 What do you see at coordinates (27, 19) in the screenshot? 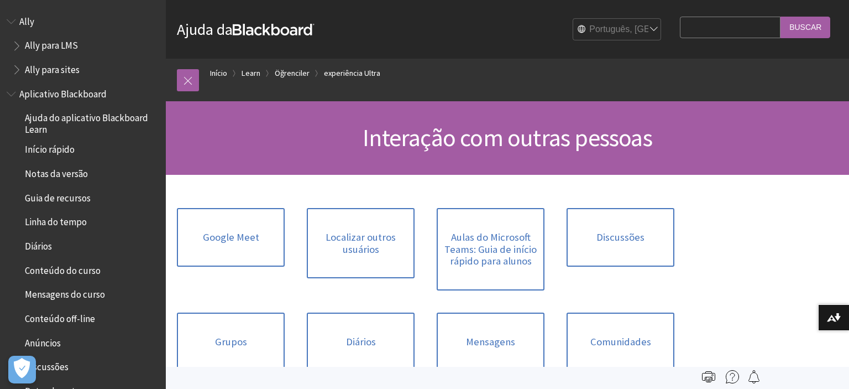
I see `span: Ally` at bounding box center [27, 19].